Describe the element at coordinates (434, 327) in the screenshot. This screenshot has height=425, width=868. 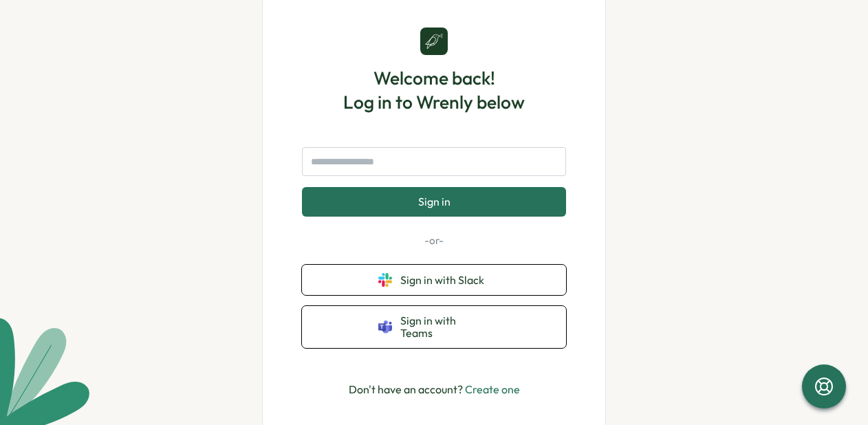
I see `button: Sign in with Teams` at that location.